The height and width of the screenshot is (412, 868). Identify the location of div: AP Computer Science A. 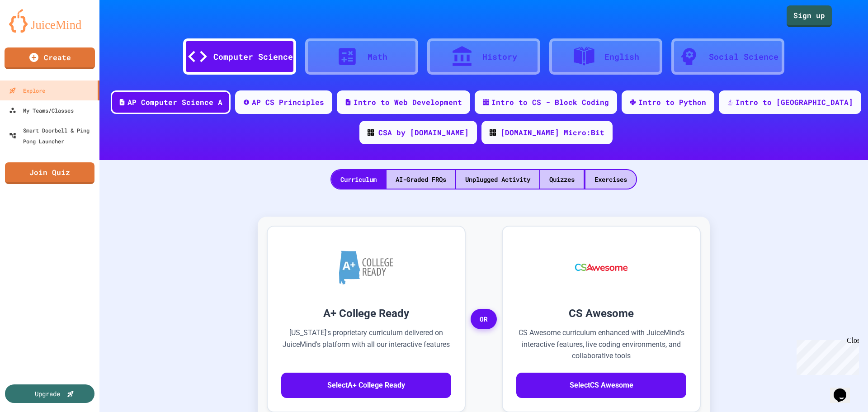
(175, 102).